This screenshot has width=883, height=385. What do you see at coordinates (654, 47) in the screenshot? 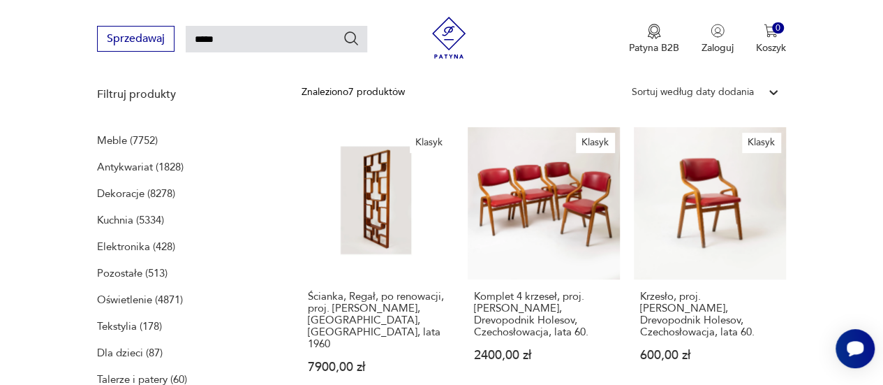
I see `p: Patyna B2B` at bounding box center [654, 47].